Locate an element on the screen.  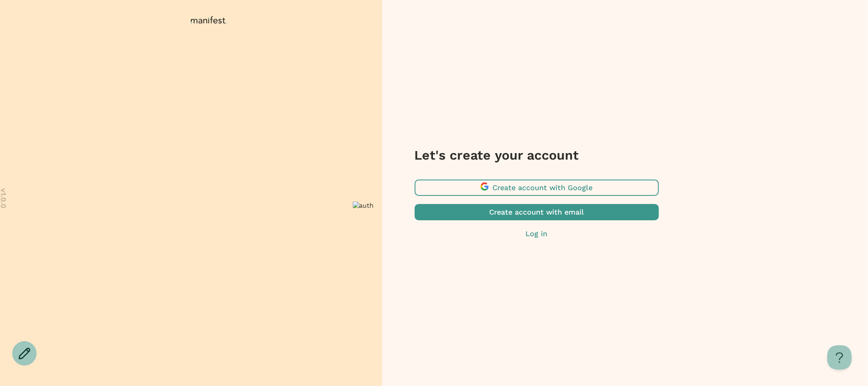
button: Log in is located at coordinates (537, 234).